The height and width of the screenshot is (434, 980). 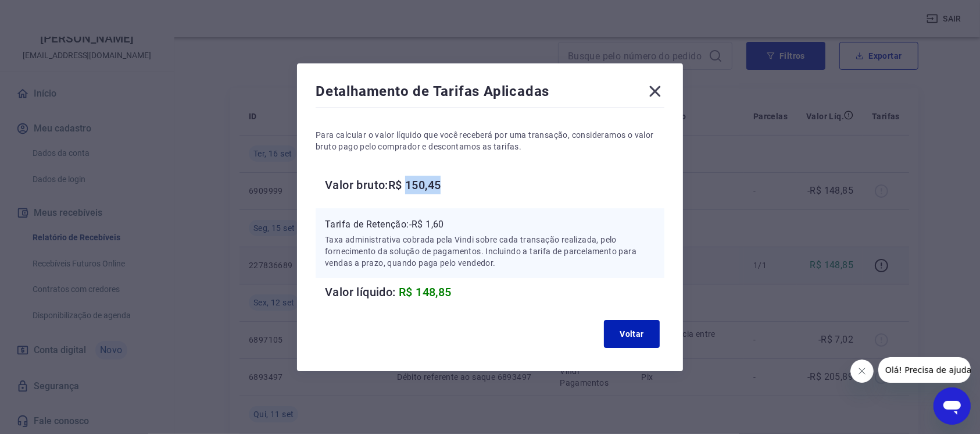 What do you see at coordinates (490, 140) in the screenshot?
I see `p: Para calcular o valor líquido que você receberá por uma transação, consideramos o valor bruto pag...` at bounding box center [490, 140].